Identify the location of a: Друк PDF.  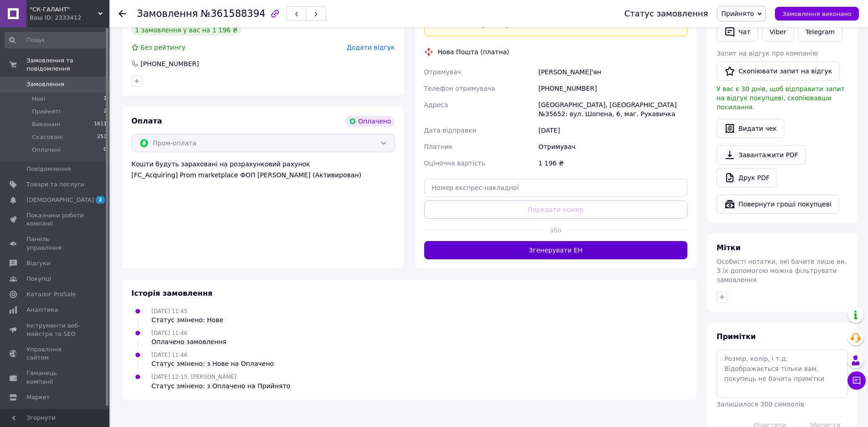
(746, 177).